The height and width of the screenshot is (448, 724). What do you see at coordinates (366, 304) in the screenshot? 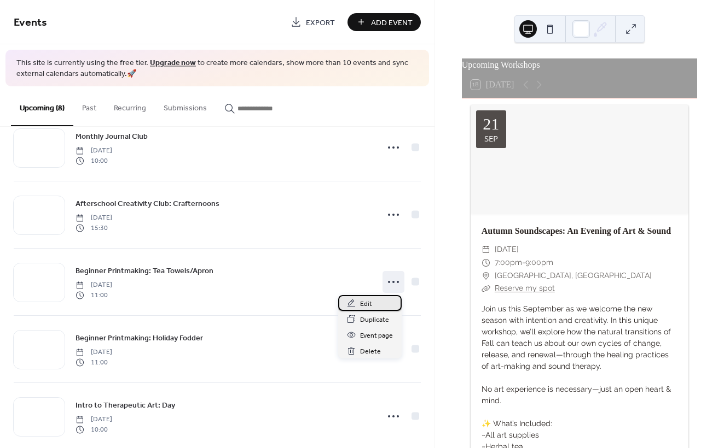
I see `span: Edit` at bounding box center [366, 304].